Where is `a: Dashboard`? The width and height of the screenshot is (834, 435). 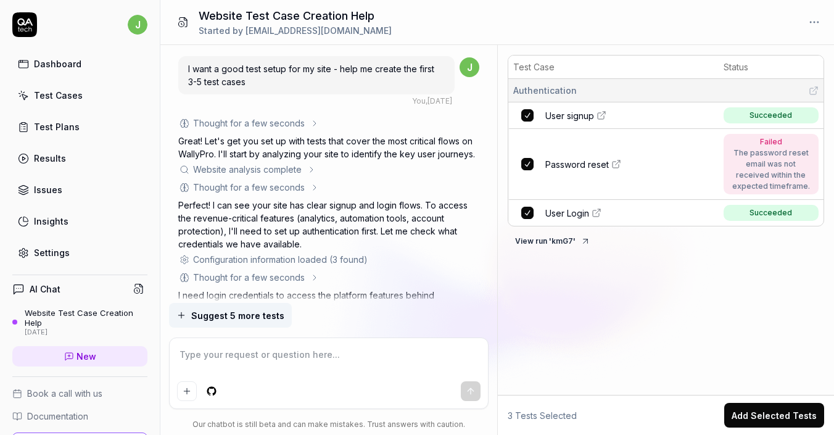 a: Dashboard is located at coordinates (80, 64).